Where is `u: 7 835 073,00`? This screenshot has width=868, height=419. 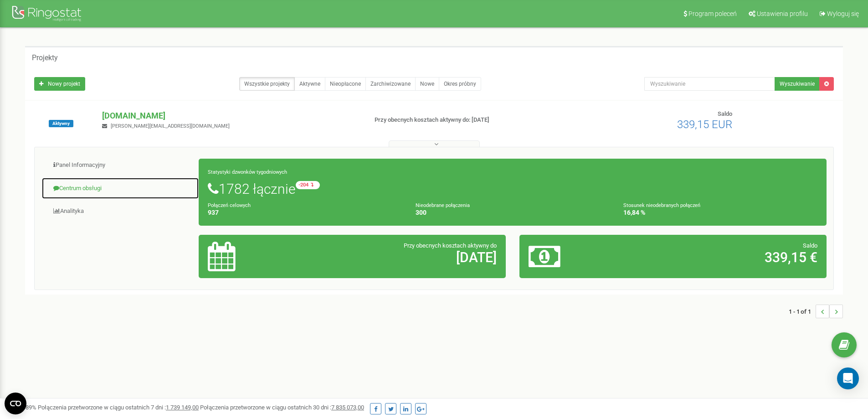 u: 7 835 073,00 is located at coordinates (347, 407).